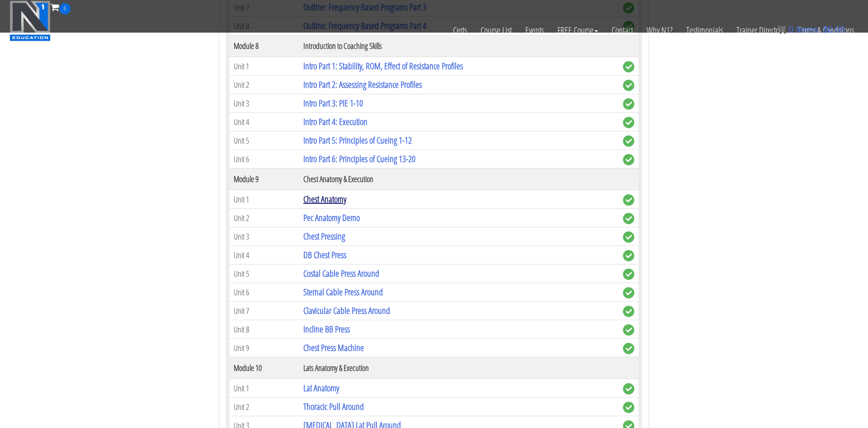 The width and height of the screenshot is (868, 428). I want to click on th: Lats Anatomy & Execution, so click(459, 368).